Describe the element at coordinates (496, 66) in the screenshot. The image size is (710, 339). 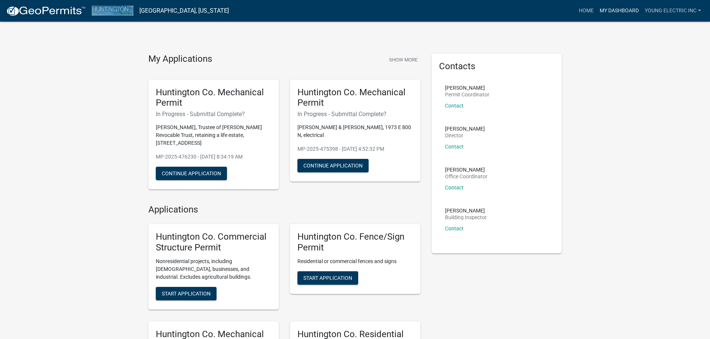
I see `h5: Contacts` at that location.